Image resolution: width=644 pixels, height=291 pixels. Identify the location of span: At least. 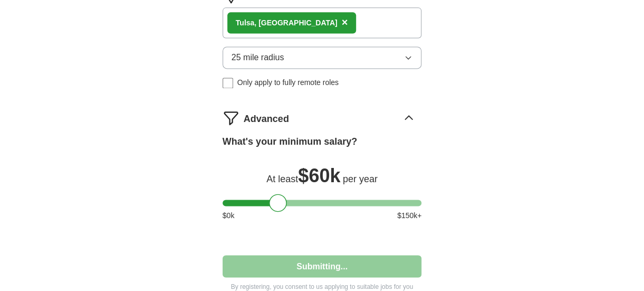
(282, 179).